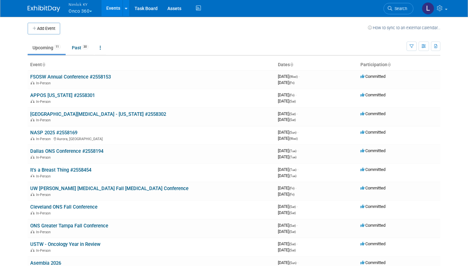 The image size is (468, 266). Describe the element at coordinates (389, 65) in the screenshot. I see `a: Sort by Participation Type` at that location.